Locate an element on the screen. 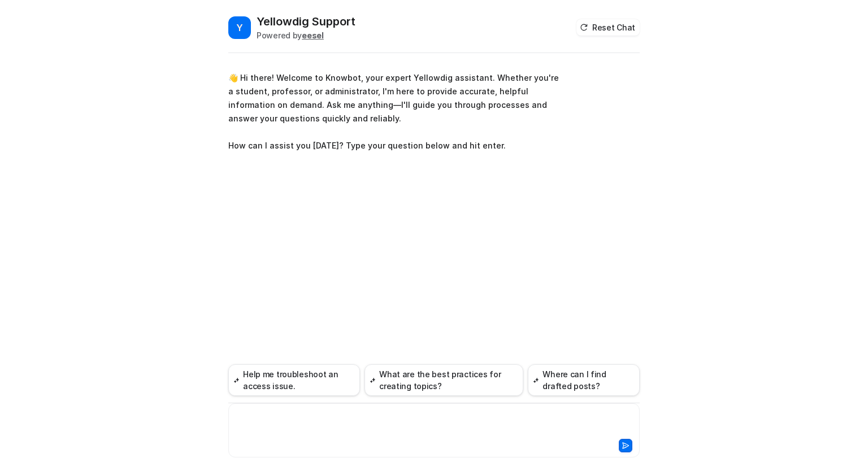 The height and width of the screenshot is (471, 868). p: 👋 Hi there! Welcome to Knowbot, your expert Yellowdig assistant. Whether you're a student, profes... is located at coordinates (393, 112).